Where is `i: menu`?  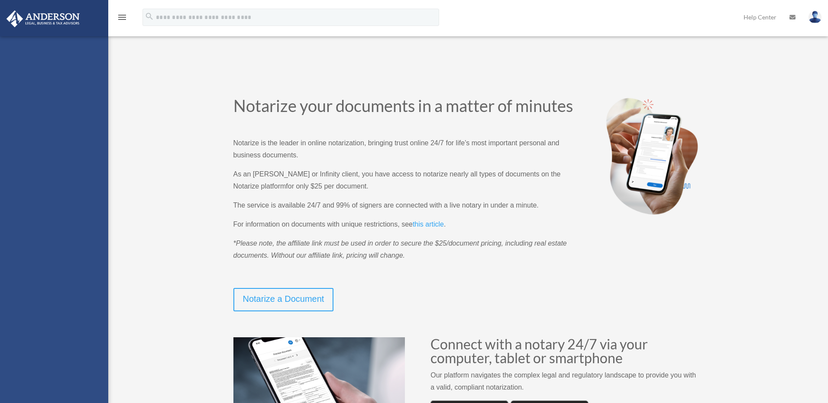
i: menu is located at coordinates (122, 17).